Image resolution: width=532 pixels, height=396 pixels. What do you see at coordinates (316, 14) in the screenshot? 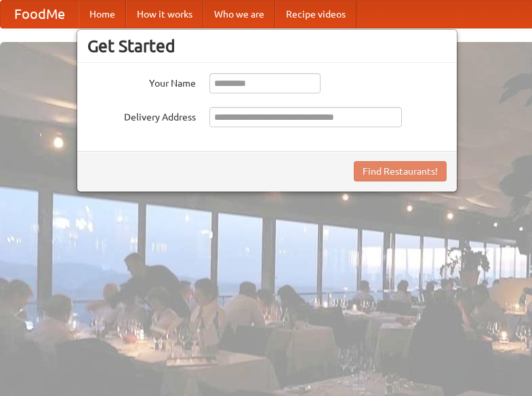
I see `a: Recipe videos` at bounding box center [316, 14].